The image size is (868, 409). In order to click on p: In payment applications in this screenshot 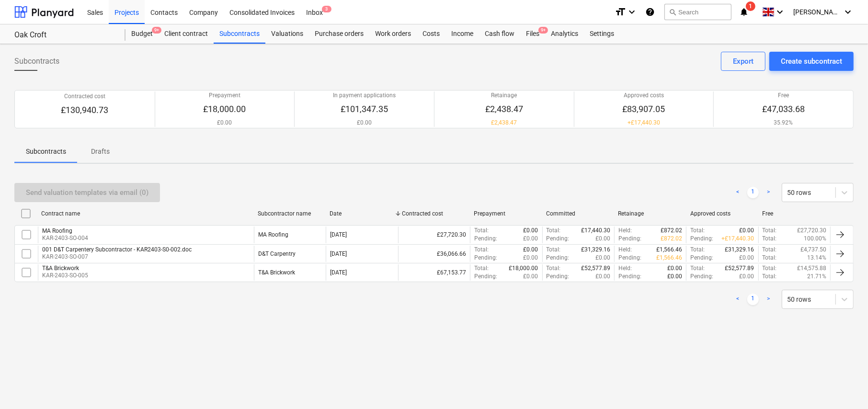, I will do `click(364, 95)`.